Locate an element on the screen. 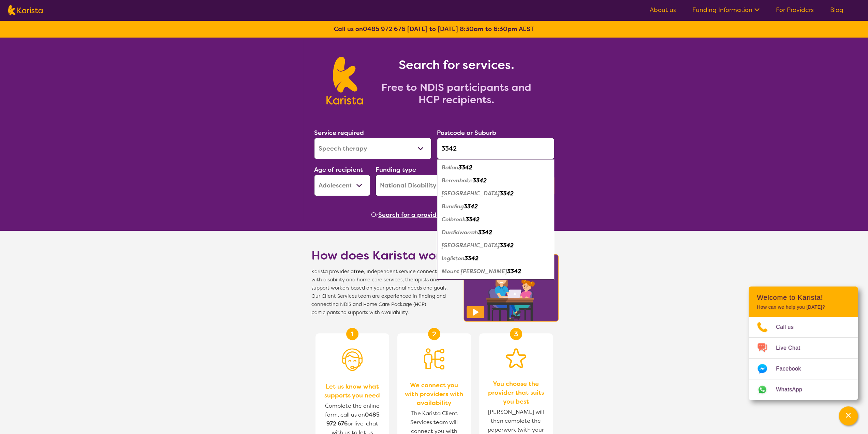  span: Let us know what supports you need is located at coordinates (352, 390).